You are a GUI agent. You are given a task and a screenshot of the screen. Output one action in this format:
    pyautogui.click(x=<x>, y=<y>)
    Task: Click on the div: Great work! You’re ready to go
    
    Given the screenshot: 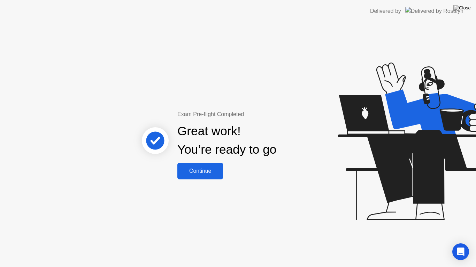 What is the action you would take?
    pyautogui.click(x=227, y=141)
    